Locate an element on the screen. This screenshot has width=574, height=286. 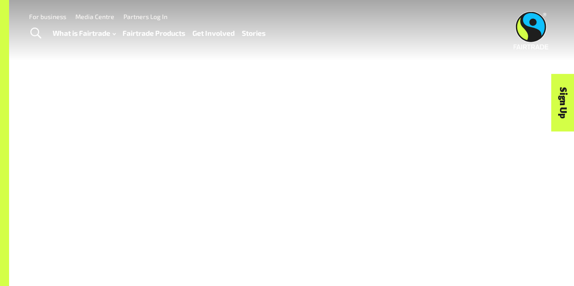
a: Toggle Search is located at coordinates (35, 34).